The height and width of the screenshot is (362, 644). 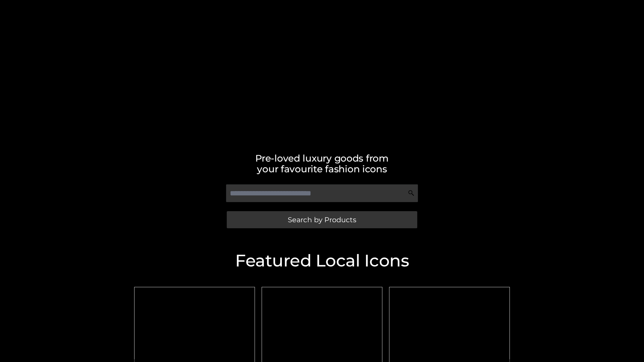 What do you see at coordinates (322, 261) in the screenshot?
I see `h2: Featured Local Icons​` at bounding box center [322, 261].